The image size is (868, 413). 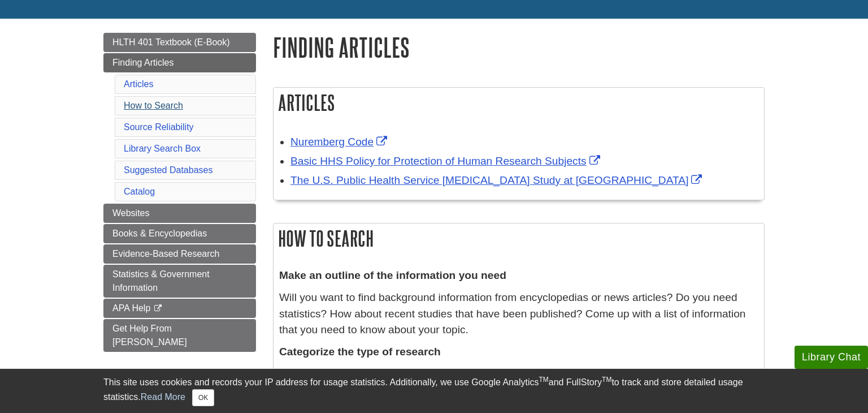 What do you see at coordinates (159, 127) in the screenshot?
I see `a: Source Reliability` at bounding box center [159, 127].